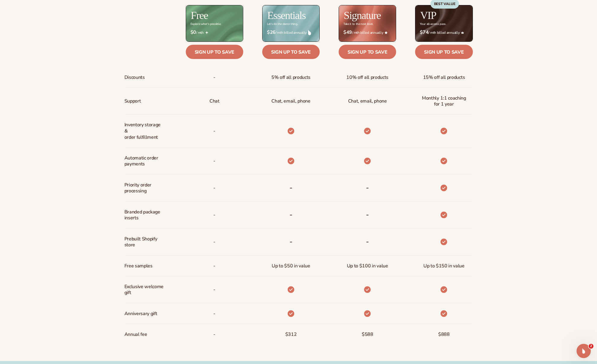 This screenshot has width=597, height=364. Describe the element at coordinates (144, 131) in the screenshot. I see `span: Inventory storage & order fulfillment` at that location.